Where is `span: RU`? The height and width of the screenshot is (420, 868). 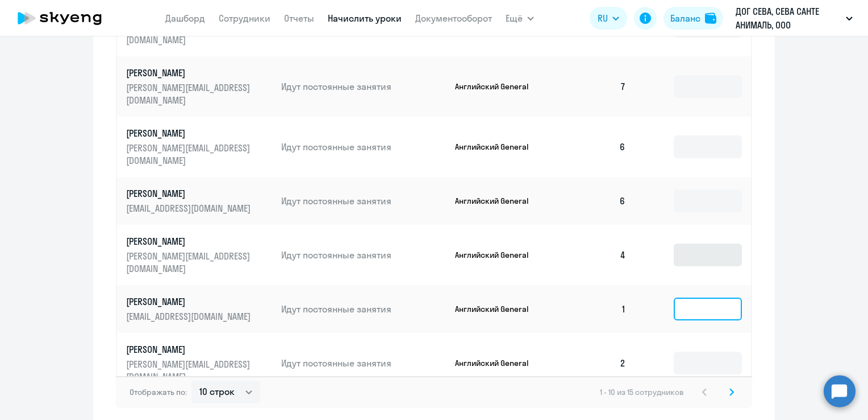
span: RU is located at coordinates (603, 18).